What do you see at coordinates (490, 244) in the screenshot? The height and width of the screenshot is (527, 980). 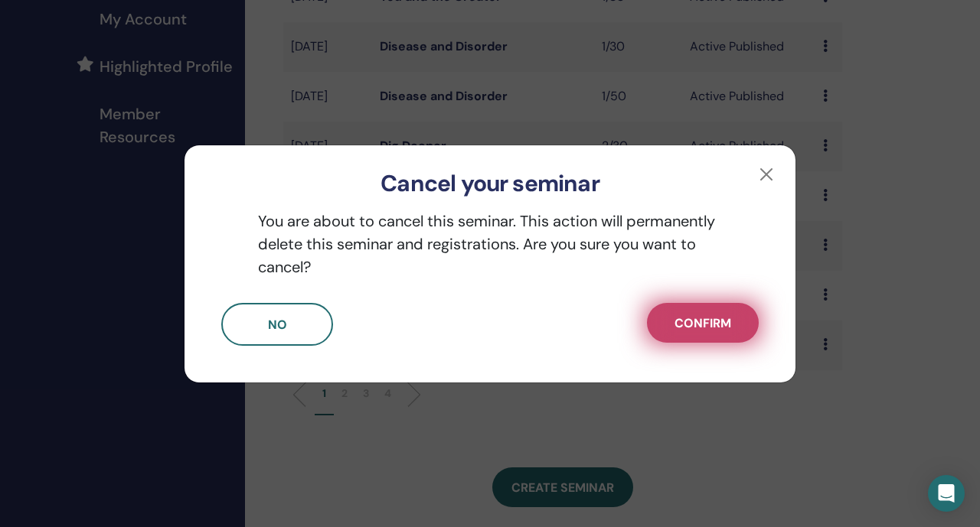 I see `p: You are about to cancel this seminar. This action will permanently delete this seminar and regist...` at bounding box center [490, 244].